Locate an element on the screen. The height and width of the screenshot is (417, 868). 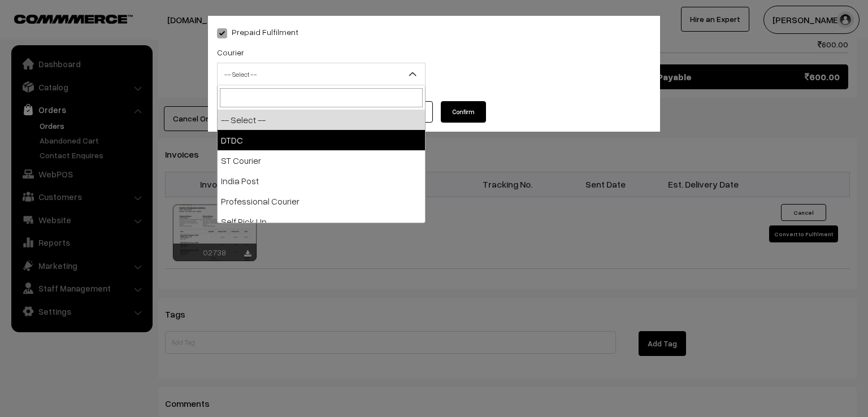
button: Confirm is located at coordinates (463, 112).